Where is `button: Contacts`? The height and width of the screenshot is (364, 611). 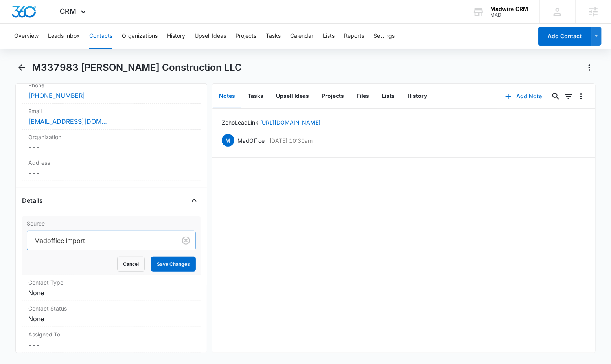 button: Contacts is located at coordinates (101, 36).